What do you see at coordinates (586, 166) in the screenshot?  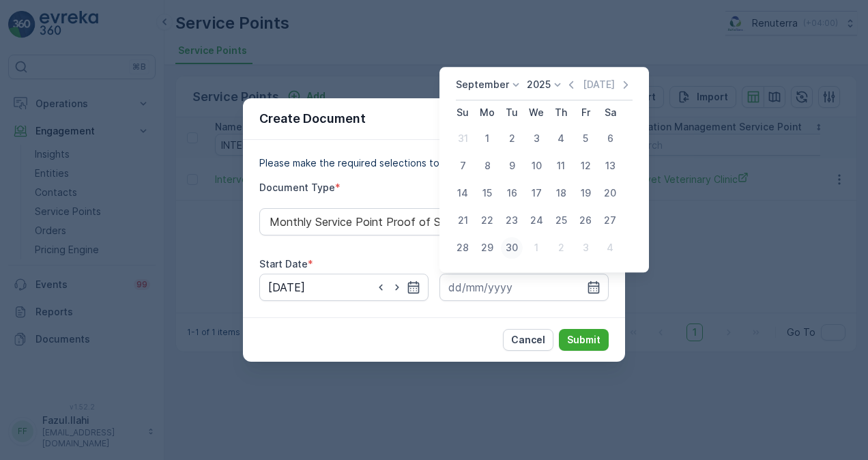 I see `div: 12` at bounding box center [586, 166].